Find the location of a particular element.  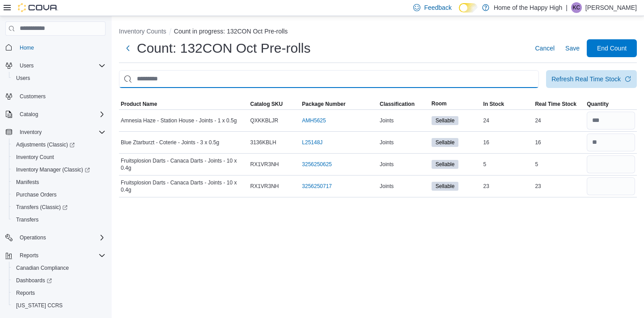

a: 3256250717 is located at coordinates (317, 186).